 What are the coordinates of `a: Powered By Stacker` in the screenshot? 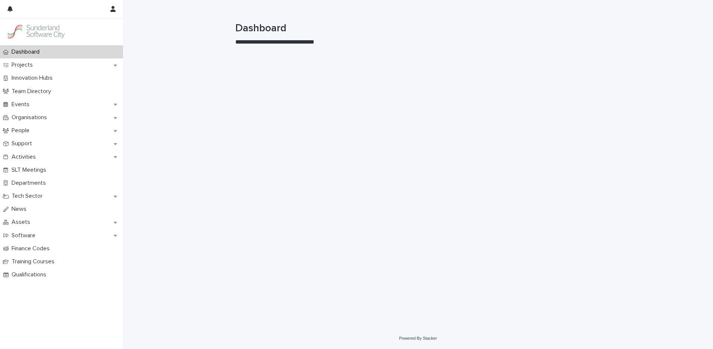 It's located at (417, 338).